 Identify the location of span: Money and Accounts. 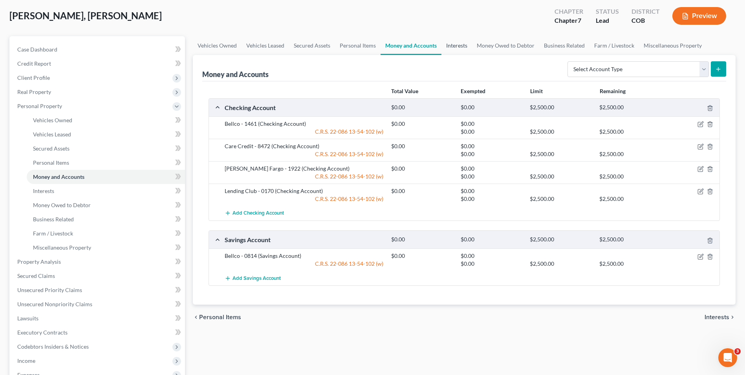
(59, 176).